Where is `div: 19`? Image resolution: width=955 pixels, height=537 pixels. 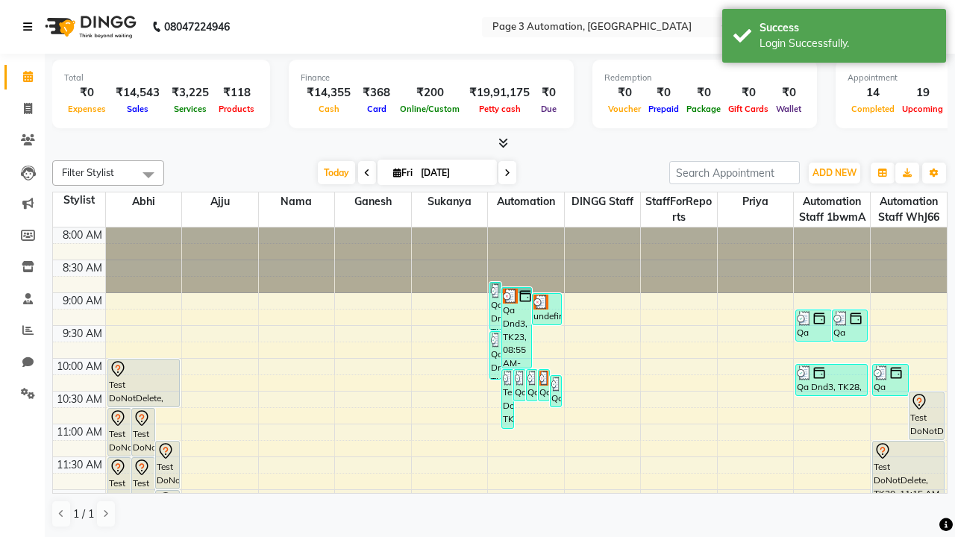 div: 19 is located at coordinates (923, 93).